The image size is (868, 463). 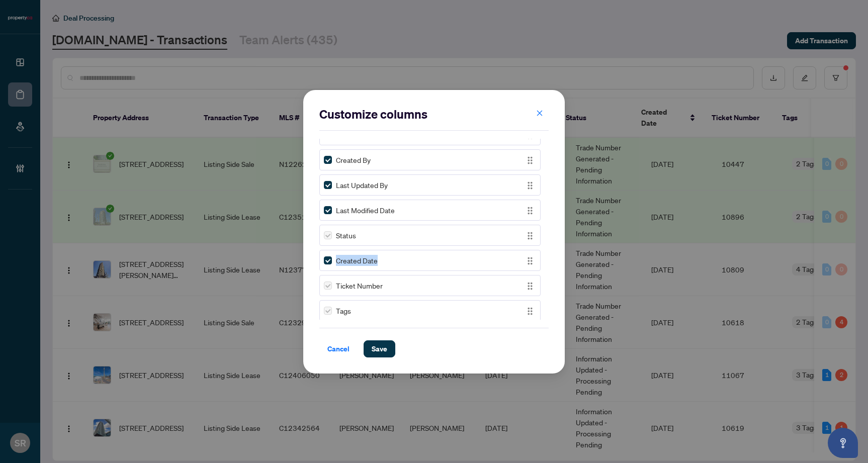 What do you see at coordinates (430, 185) in the screenshot?
I see `div: Last Updated ByDrag Icon` at bounding box center [430, 185].